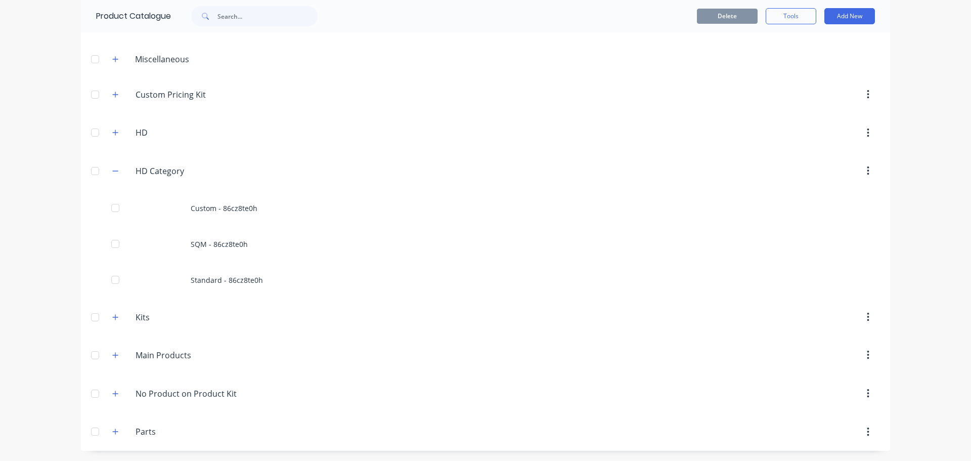  I want to click on div: Custom - 86cz8te0h, so click(486, 208).